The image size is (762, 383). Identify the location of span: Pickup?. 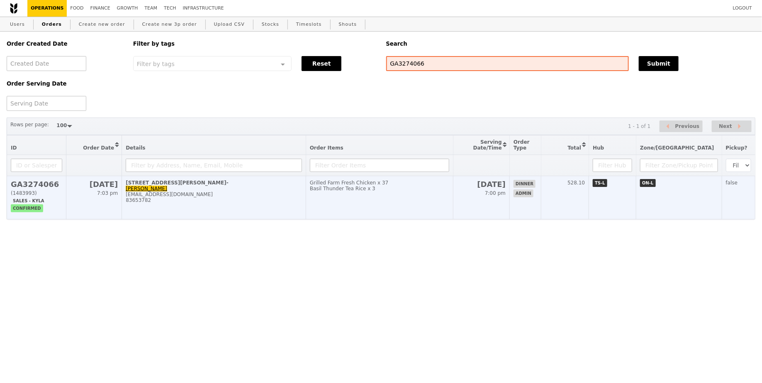
(737, 148).